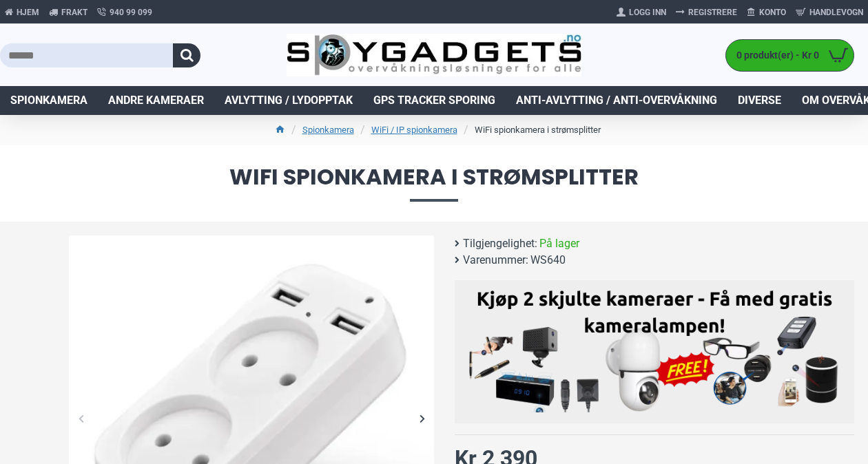 This screenshot has width=868, height=464. What do you see at coordinates (414, 130) in the screenshot?
I see `a: WiFi / IP spionkamera` at bounding box center [414, 130].